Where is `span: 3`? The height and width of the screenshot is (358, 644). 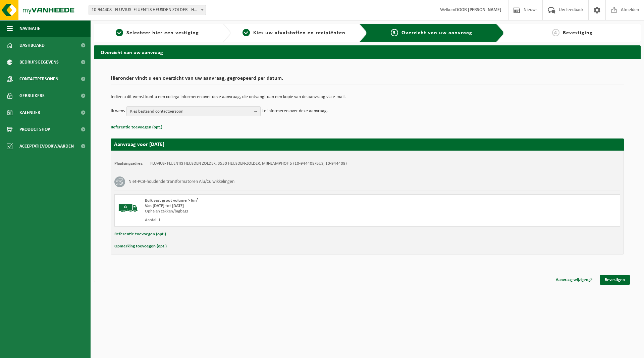 span: 3 is located at coordinates (395, 33).